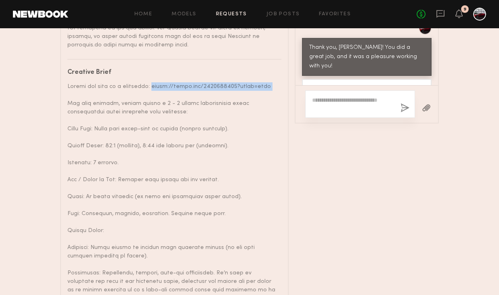  Describe the element at coordinates (143, 14) in the screenshot. I see `a: Home` at that location.